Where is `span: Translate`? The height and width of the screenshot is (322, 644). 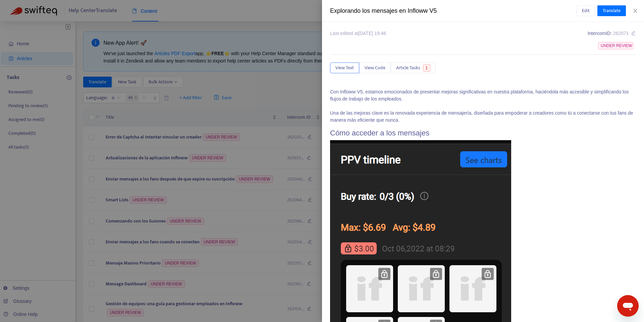 span: Translate is located at coordinates (612, 11).